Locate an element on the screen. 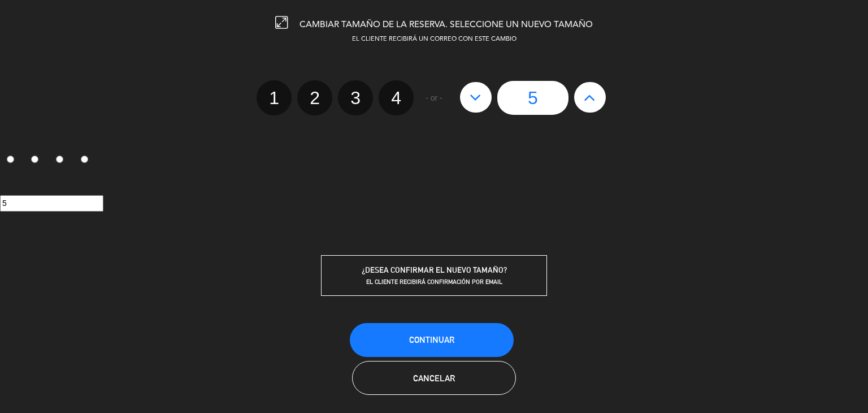 This screenshot has width=868, height=413. span: Cancelar is located at coordinates (434, 378).